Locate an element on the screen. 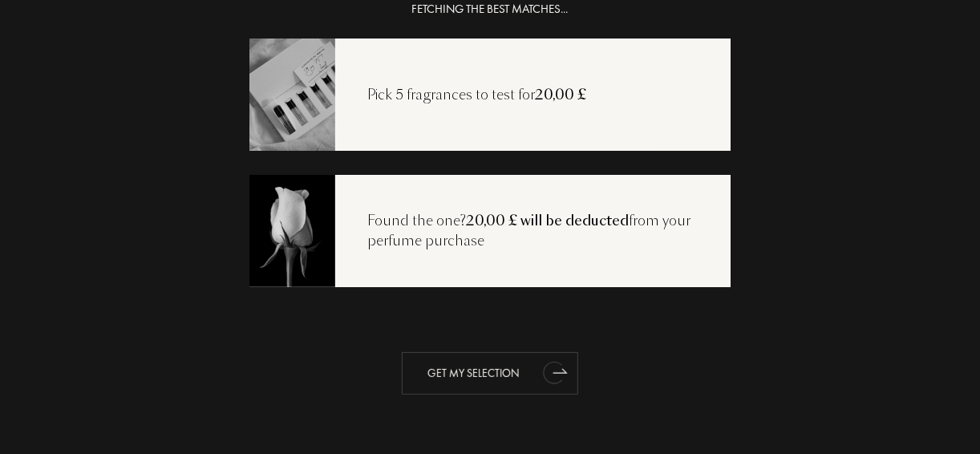 This screenshot has height=454, width=980. span: 20,00 £ is located at coordinates (561, 95).